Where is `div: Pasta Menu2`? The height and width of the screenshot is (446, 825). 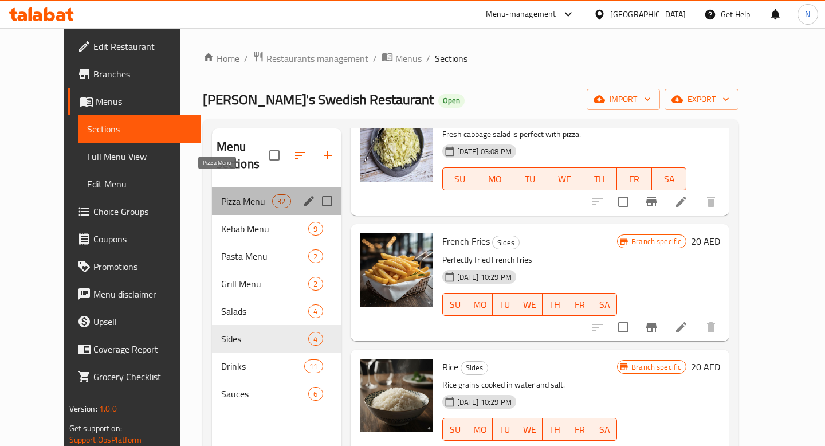 div: Pasta Menu2 is located at coordinates (277, 256).